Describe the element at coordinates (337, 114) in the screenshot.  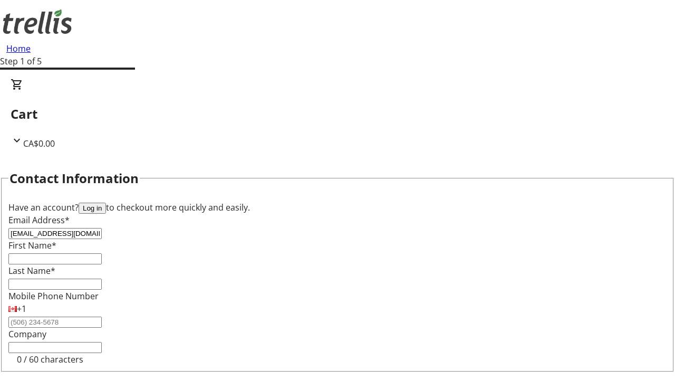
I see `div: CartCA$0.00` at that location.